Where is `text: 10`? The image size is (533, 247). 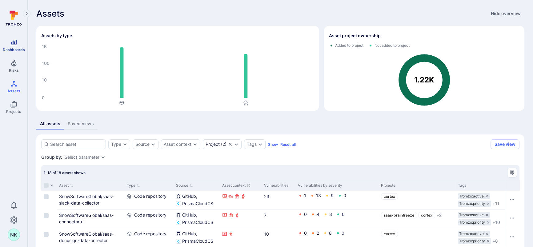
text: 10 is located at coordinates (44, 80).